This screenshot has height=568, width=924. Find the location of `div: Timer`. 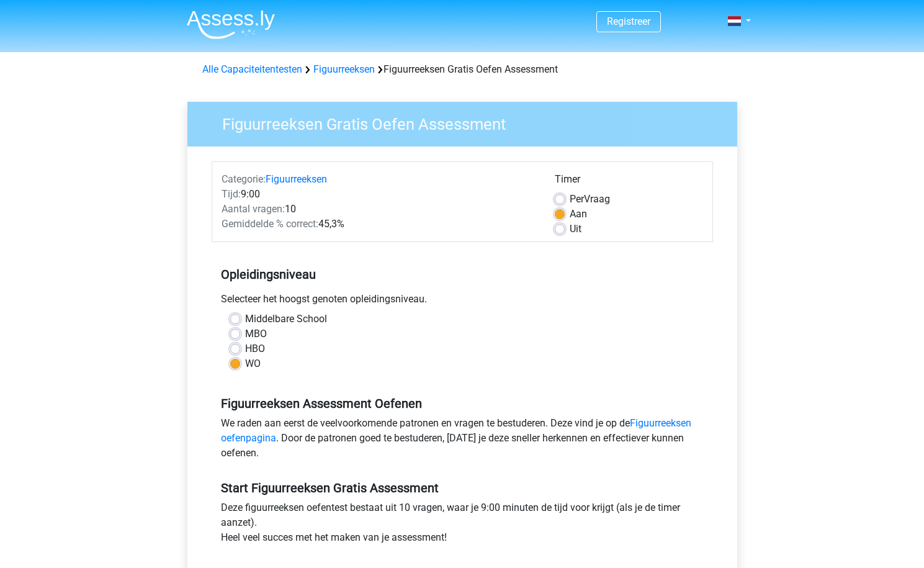

div: Timer is located at coordinates (629, 182).